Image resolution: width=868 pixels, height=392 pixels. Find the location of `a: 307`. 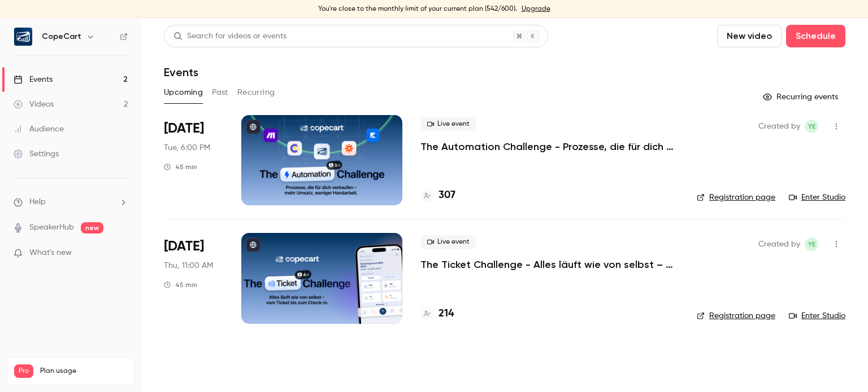

a: 307 is located at coordinates (438, 195).